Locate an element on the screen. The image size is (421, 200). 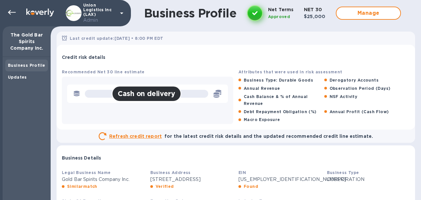
b: Macro Exposure is located at coordinates (262, 119).